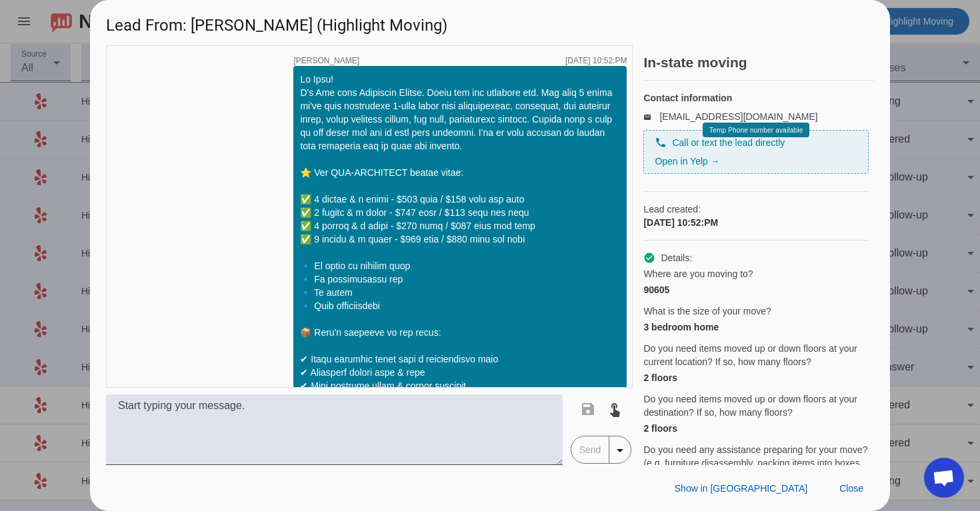  I want to click on a: Open in Yelp →, so click(687, 161).